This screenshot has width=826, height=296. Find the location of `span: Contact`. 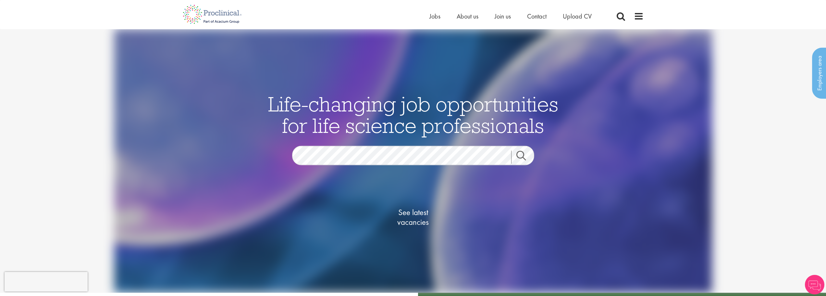

span: Contact is located at coordinates (537, 16).